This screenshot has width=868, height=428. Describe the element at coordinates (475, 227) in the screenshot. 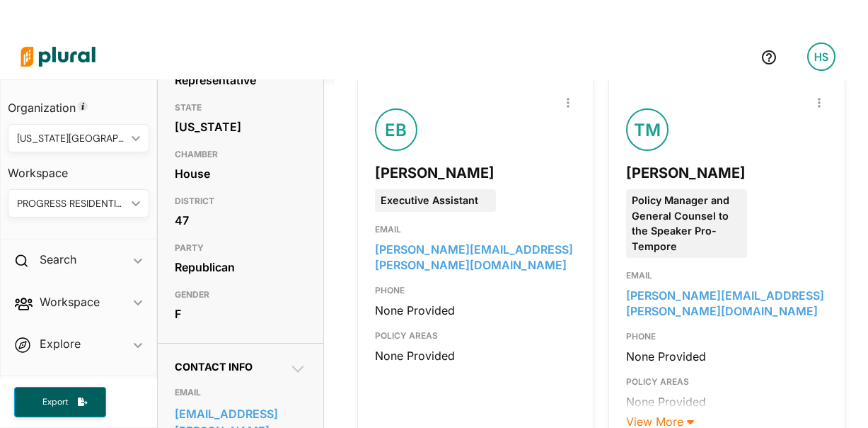

I see `div: EMAIL` at that location.